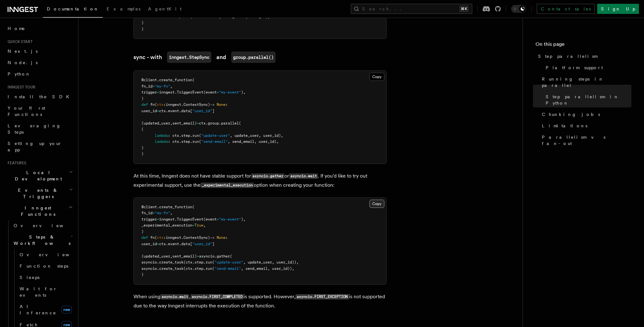  I want to click on span: Your first Functions, so click(26, 111).